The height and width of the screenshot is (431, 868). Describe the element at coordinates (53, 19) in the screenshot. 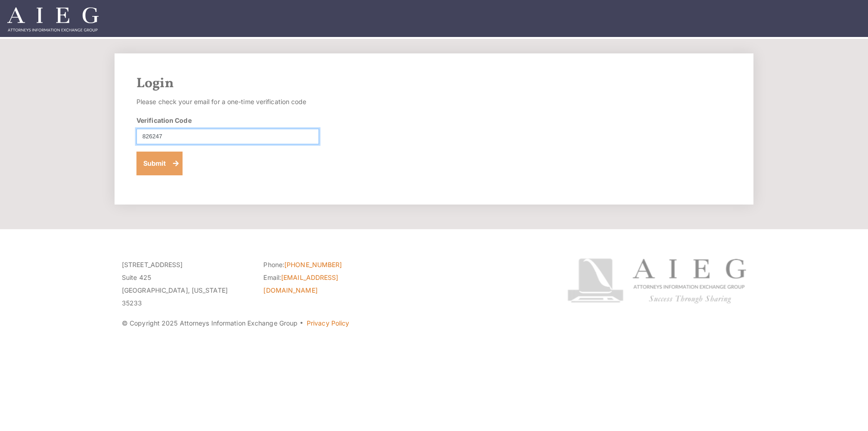

I see `img: Attorneys Information Exchange Group` at that location.